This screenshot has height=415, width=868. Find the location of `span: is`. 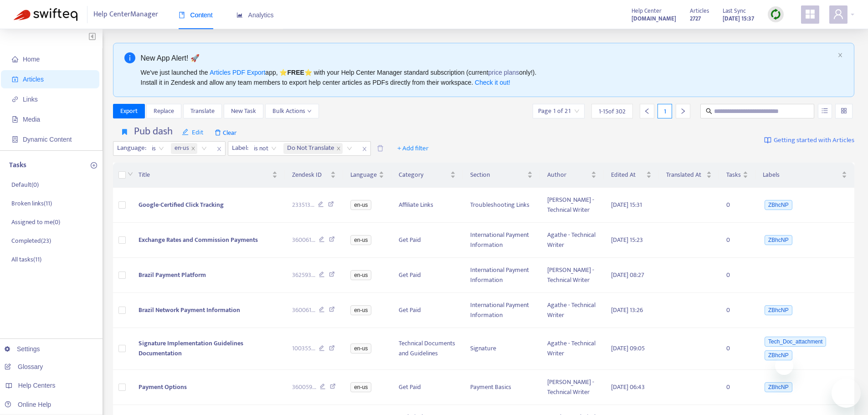

span: is is located at coordinates (158, 149).